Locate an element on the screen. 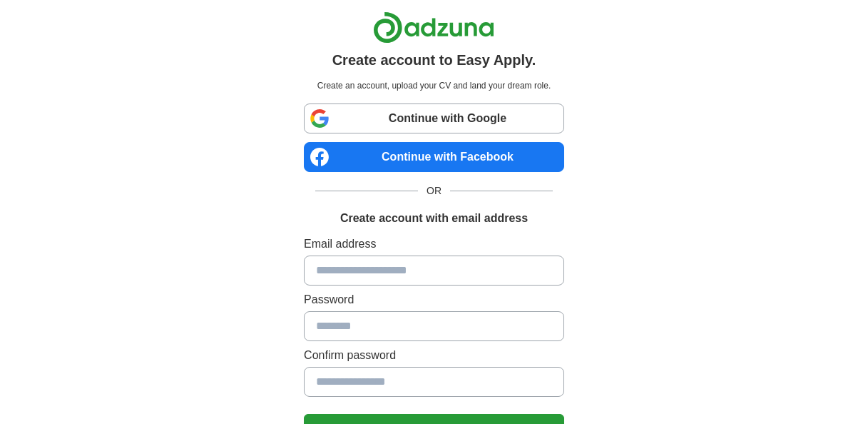 The height and width of the screenshot is (424, 868). a: Continue with Facebook is located at coordinates (434, 157).